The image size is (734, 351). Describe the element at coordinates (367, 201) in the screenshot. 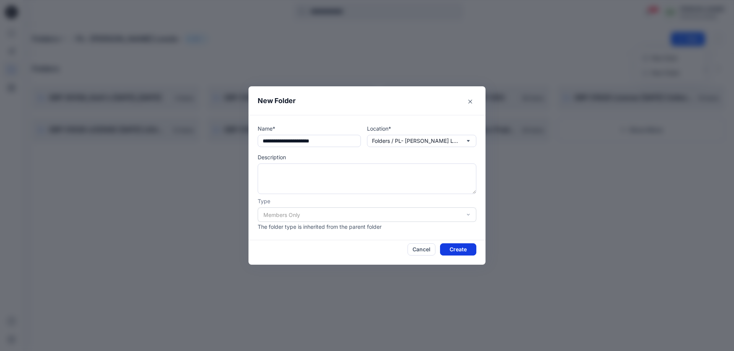

I see `p: Type` at that location.